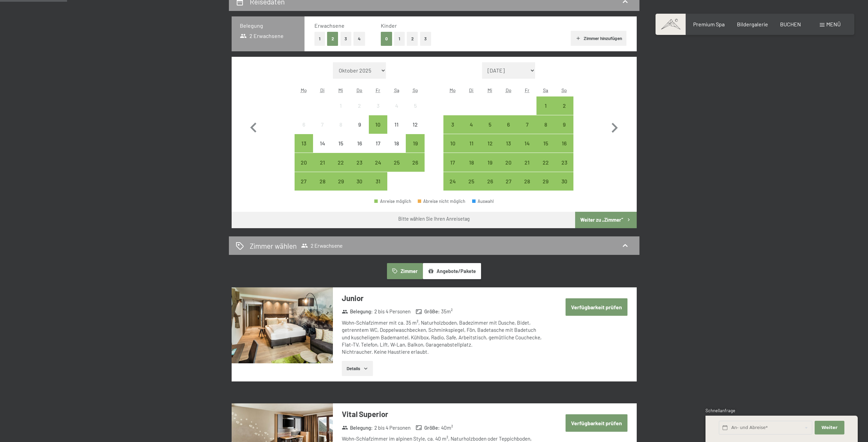 This screenshot has height=442, width=868. Describe the element at coordinates (378, 187) in the screenshot. I see `div: 31` at that location.